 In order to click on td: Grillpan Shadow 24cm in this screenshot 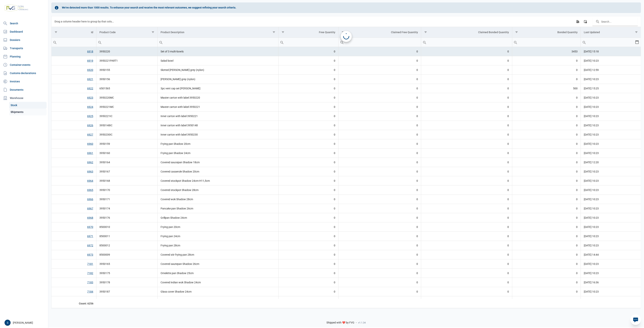, I will do `click(218, 218)`.